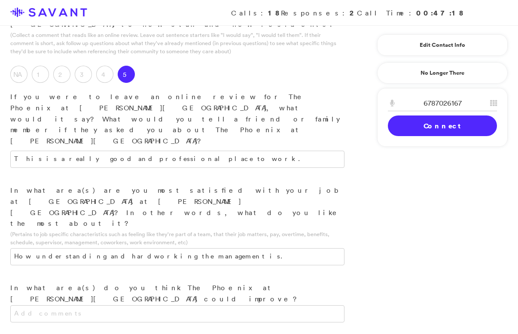 The height and width of the screenshot is (334, 518). Describe the element at coordinates (442, 45) in the screenshot. I see `a: Edit Contact Info` at that location.